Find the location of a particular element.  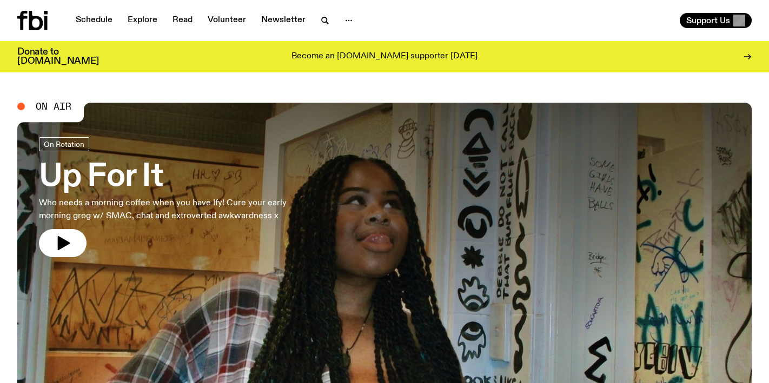

span: Support Us is located at coordinates (708, 21).